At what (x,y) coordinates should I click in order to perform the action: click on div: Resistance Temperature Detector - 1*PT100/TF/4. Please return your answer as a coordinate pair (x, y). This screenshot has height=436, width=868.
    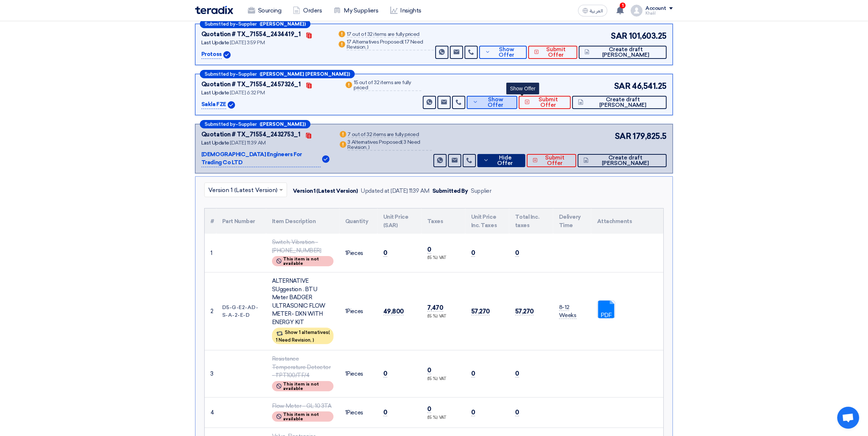
    Looking at the image, I should click on (303, 367).